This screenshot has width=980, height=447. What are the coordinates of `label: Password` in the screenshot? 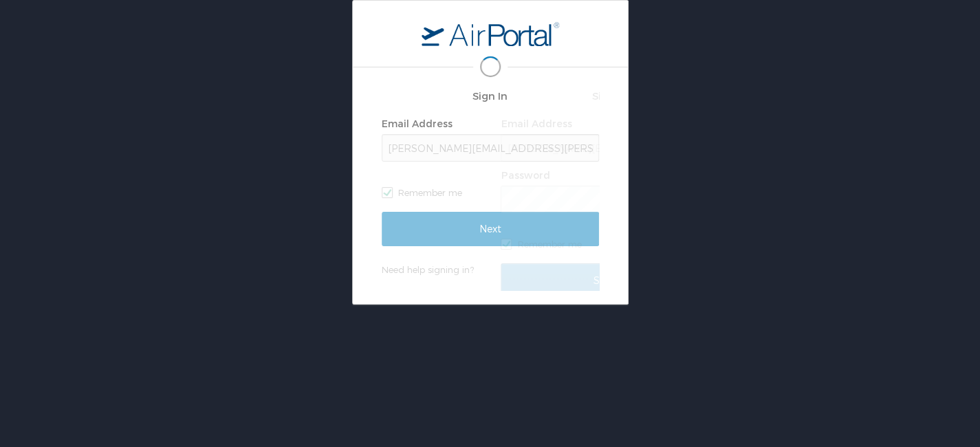 It's located at (525, 175).